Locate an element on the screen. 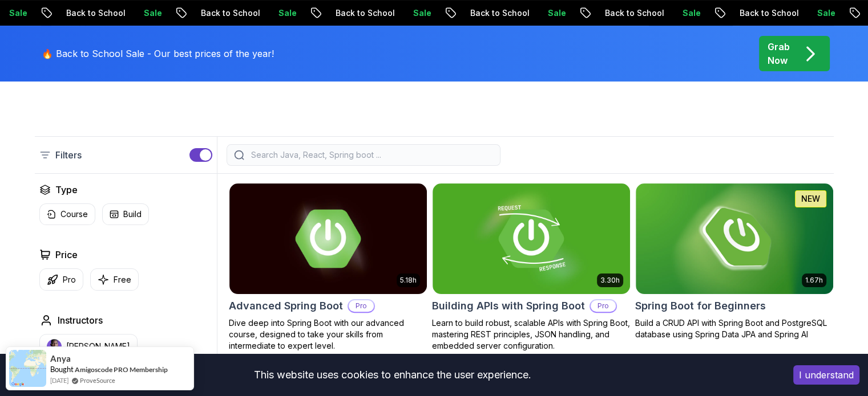 This screenshot has height=396, width=868. a: Advanced Spring Boot card5.18hAdvanced Spring BootProDive deep into Spring Boot with our advanced... is located at coordinates (328, 268).